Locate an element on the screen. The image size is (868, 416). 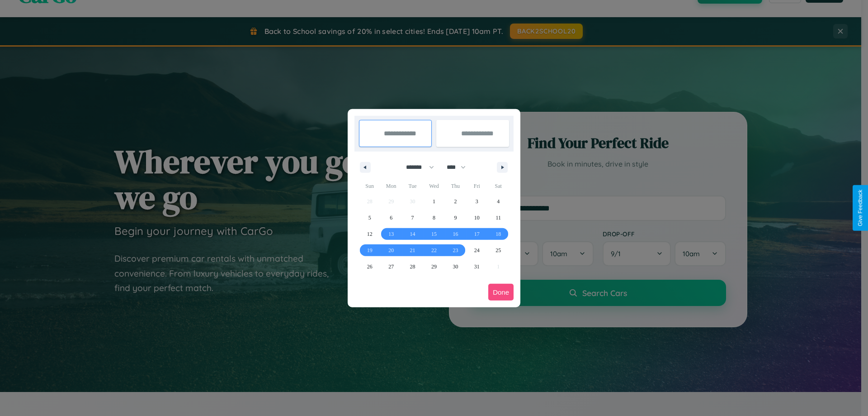
span: 4 is located at coordinates (498, 202).